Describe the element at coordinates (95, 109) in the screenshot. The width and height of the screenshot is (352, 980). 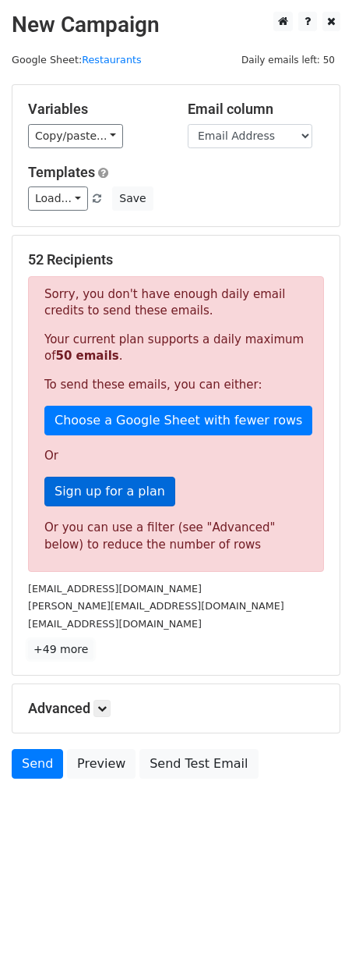
I see `h5: Variables` at that location.